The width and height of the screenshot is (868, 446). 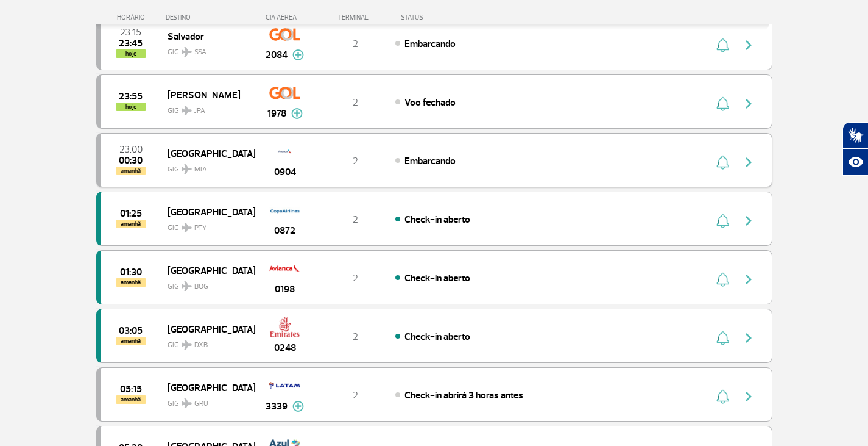 I want to click on span: 3339, so click(x=276, y=406).